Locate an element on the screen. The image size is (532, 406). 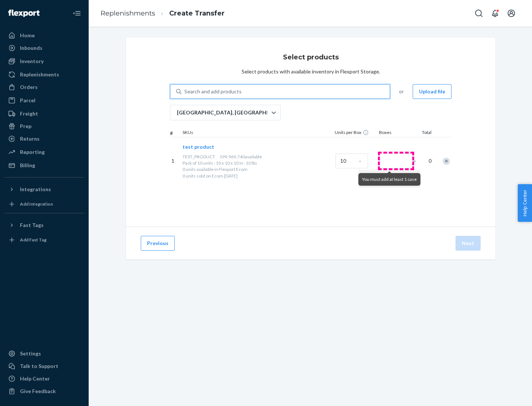
div: Settings is located at coordinates (30, 354).